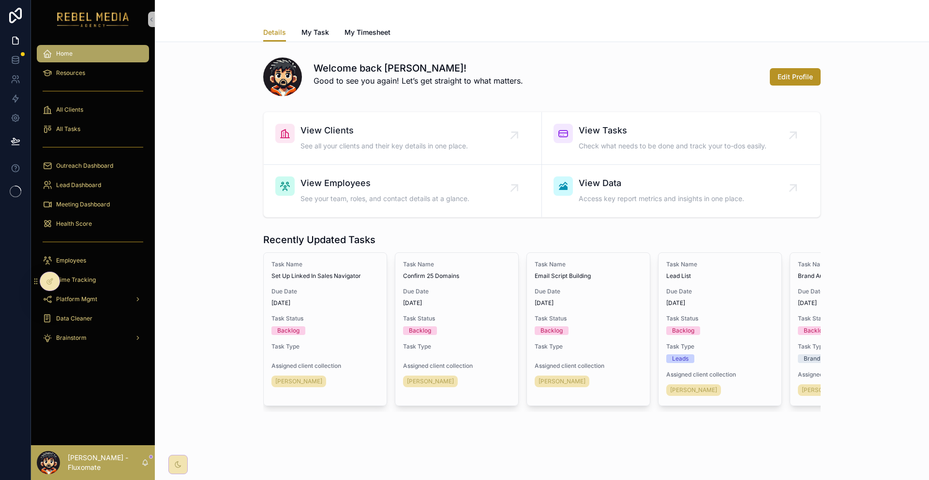 Image resolution: width=929 pixels, height=480 pixels. I want to click on a: Outreach Dashboard, so click(93, 166).